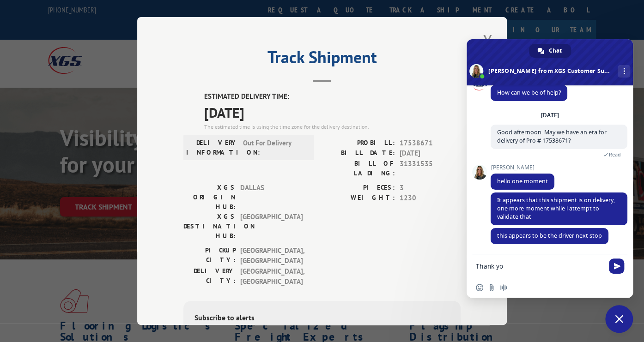 Image resolution: width=644 pixels, height=342 pixels. I want to click on span: Good afternoon. May we have an eta for delivery of Pro # 17538671?, so click(551, 136).